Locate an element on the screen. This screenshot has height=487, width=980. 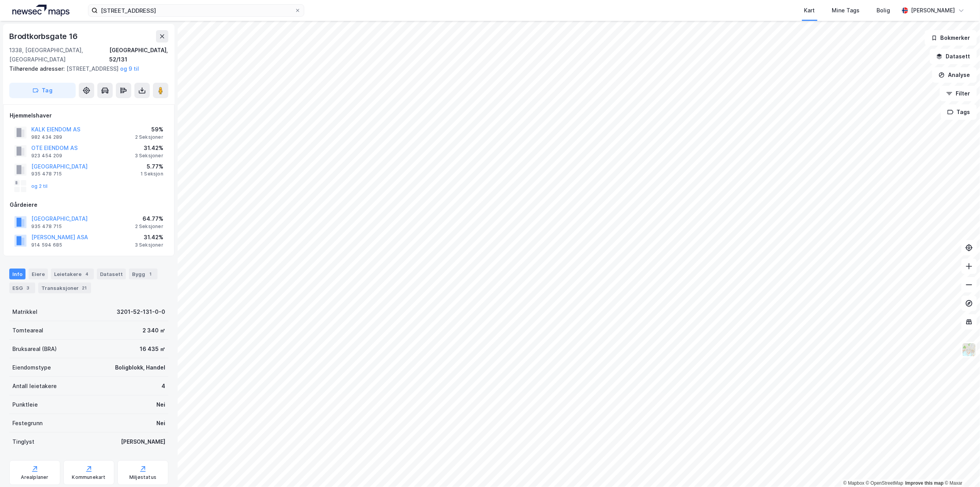
div: Tomteareal is located at coordinates (28, 330).